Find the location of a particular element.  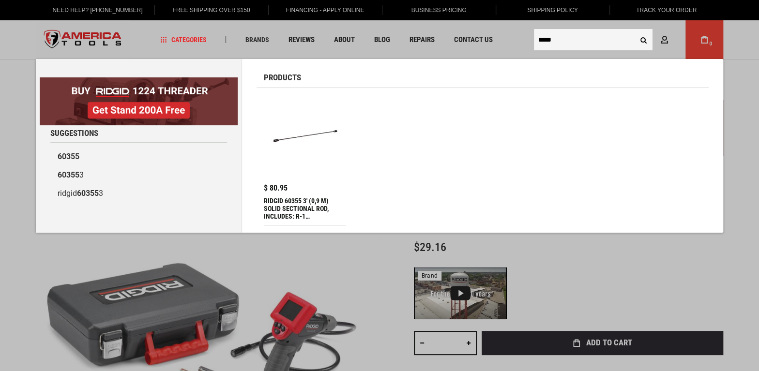

a: RIDGID 60355 3' (0,9 M) SOLID SECTIONAL ROD, INCLUDES: R-1 MALE AND R-2 FEMALE COUPLINGS $ 80.95 ... is located at coordinates (304, 160).